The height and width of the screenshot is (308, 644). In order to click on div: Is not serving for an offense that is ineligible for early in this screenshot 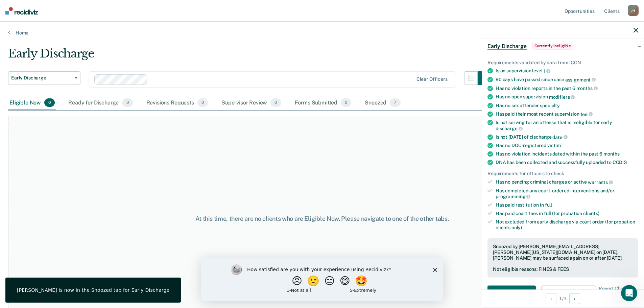, I will do `click(567, 125)`.